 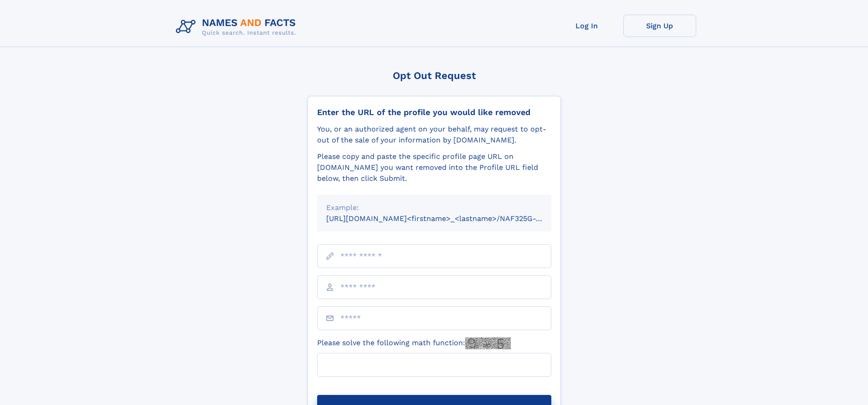 What do you see at coordinates (434, 112) in the screenshot?
I see `div: Enter the URL of the profile you would like removed` at bounding box center [434, 112].